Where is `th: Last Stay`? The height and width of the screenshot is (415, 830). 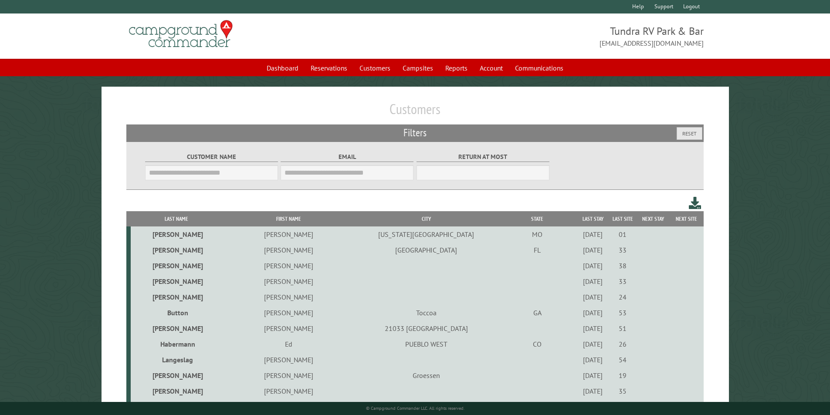
th: Last Stay is located at coordinates (593, 219).